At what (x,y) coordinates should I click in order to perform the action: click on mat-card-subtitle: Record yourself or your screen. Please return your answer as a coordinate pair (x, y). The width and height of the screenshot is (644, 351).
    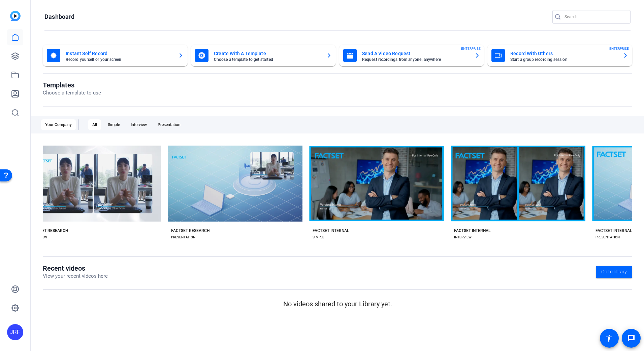
    Looking at the image, I should click on (119, 60).